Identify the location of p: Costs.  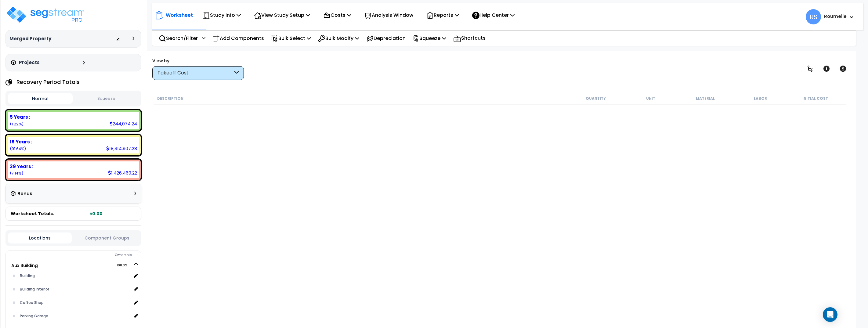
(337, 15).